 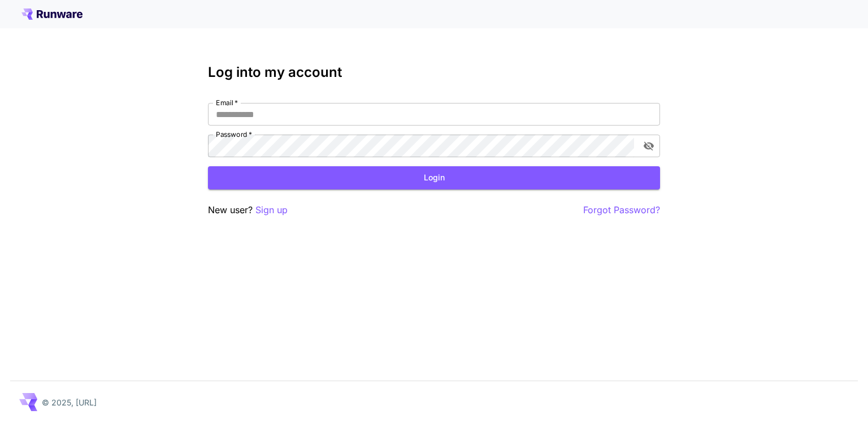 I want to click on label: Email, so click(x=227, y=103).